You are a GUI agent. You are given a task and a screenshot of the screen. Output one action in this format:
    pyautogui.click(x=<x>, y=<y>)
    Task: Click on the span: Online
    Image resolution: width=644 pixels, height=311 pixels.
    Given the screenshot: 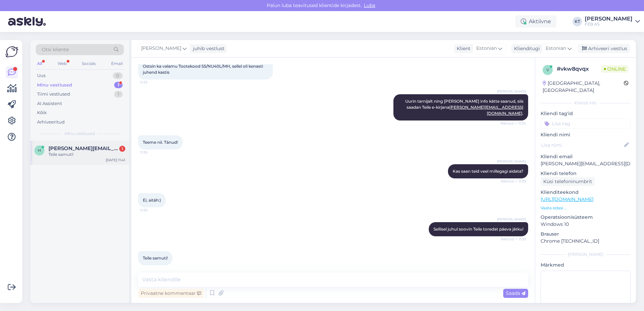 What is the action you would take?
    pyautogui.click(x=615, y=69)
    